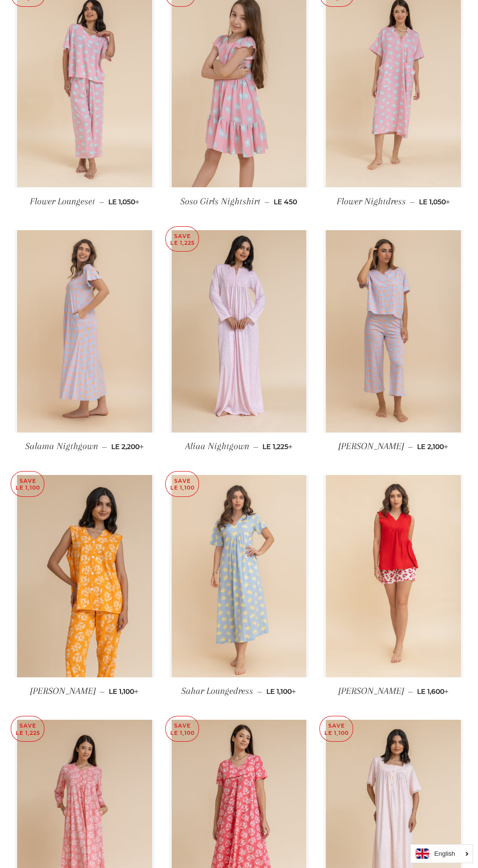  I want to click on span: LE 1,600, so click(432, 692).